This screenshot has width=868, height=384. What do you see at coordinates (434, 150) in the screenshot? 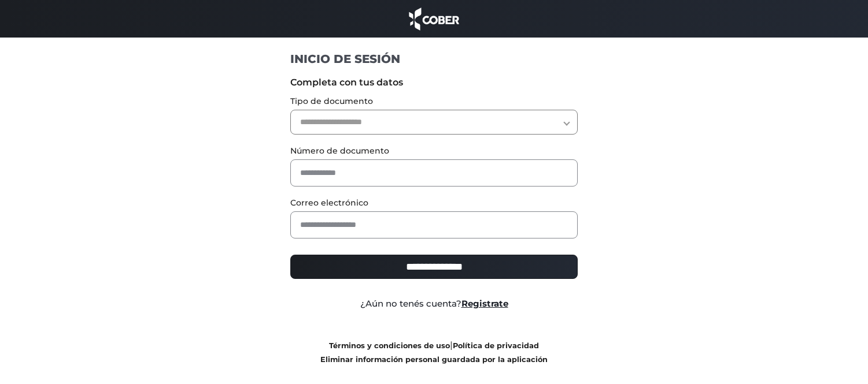
I see `label: Número de documento` at bounding box center [434, 150].